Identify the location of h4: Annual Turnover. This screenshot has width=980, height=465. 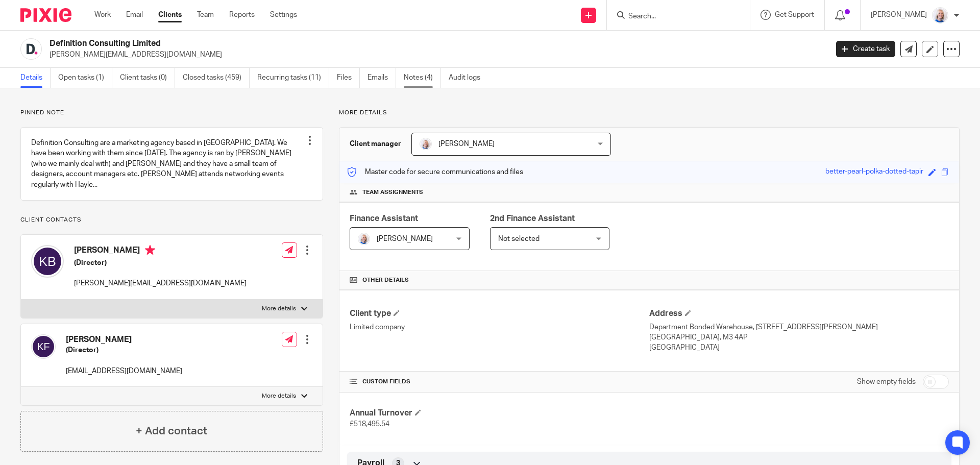
(499, 413).